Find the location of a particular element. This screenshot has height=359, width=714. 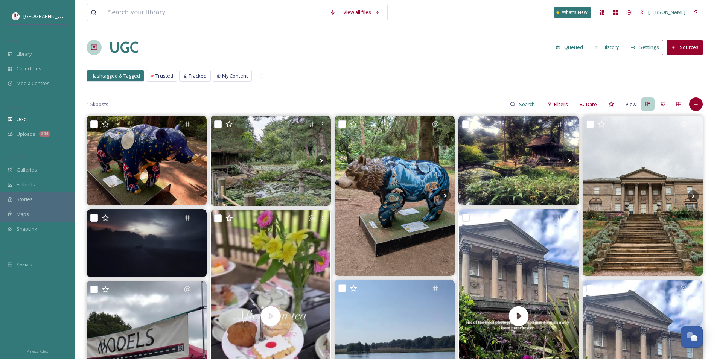

span: 1.5k posts is located at coordinates (97, 104).